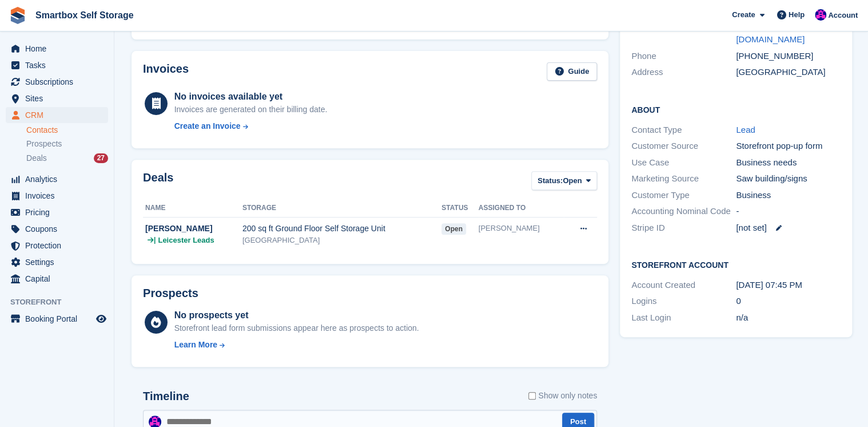 The width and height of the screenshot is (868, 427). Describe the element at coordinates (62, 302) in the screenshot. I see `span: Storefront` at that location.